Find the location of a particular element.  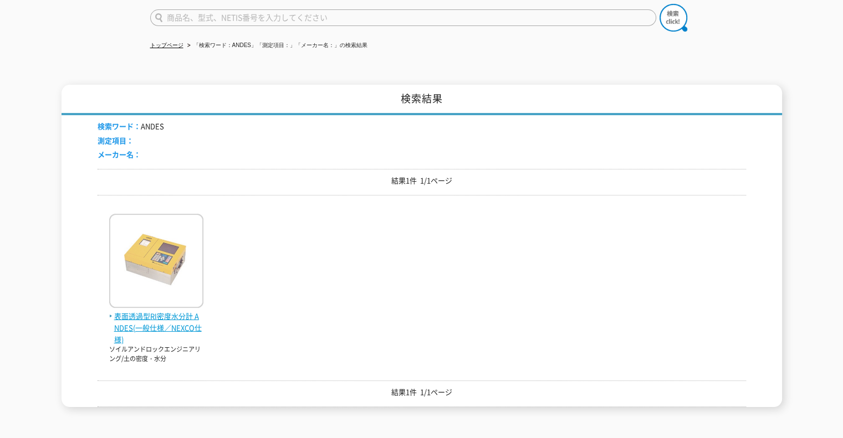

input: 商品名、型式、NETIS番号を入力してください is located at coordinates (403, 18).